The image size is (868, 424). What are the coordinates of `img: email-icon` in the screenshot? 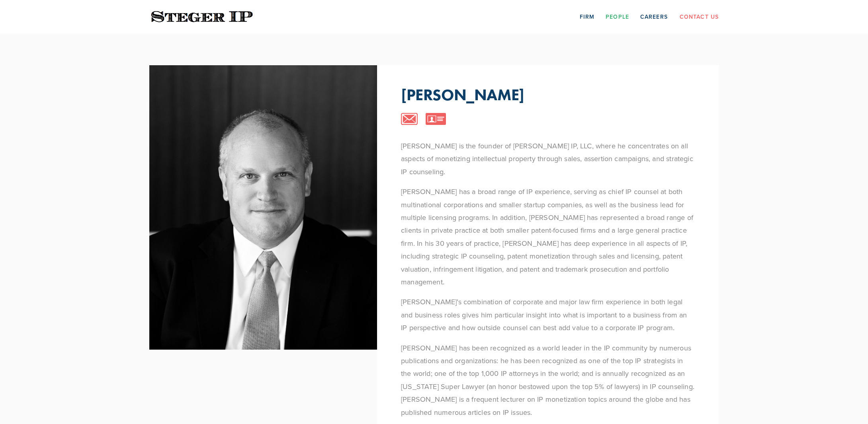 It's located at (409, 119).